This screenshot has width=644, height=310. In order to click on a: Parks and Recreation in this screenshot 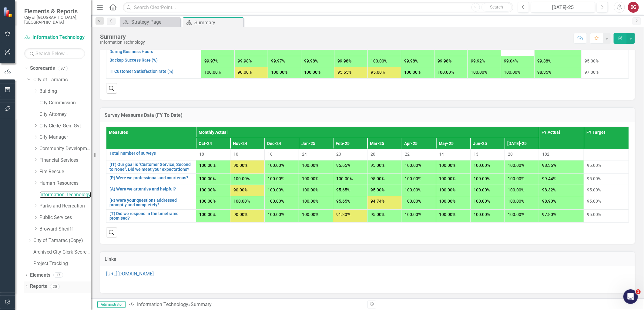, I will do `click(65, 206)`.